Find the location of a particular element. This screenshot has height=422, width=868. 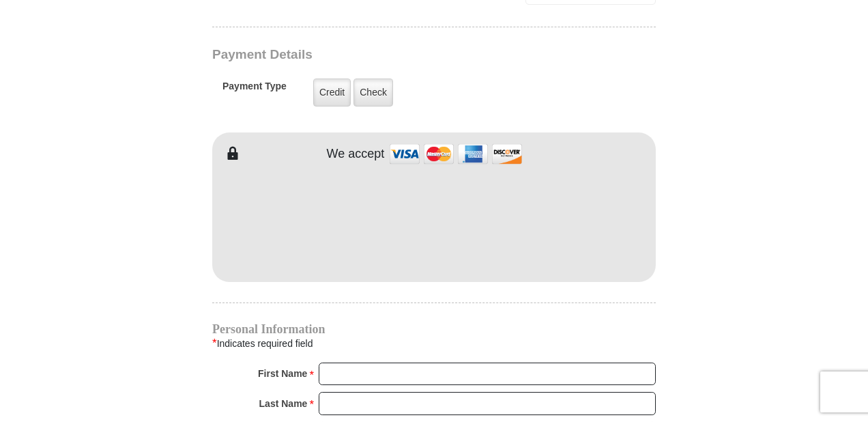

img: credit cards accepted is located at coordinates (456, 153).